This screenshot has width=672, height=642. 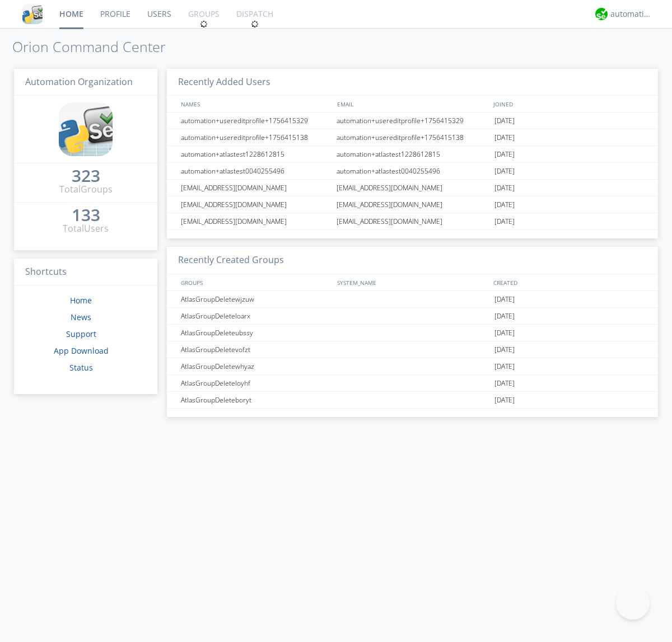 I want to click on div: 323, so click(x=85, y=176).